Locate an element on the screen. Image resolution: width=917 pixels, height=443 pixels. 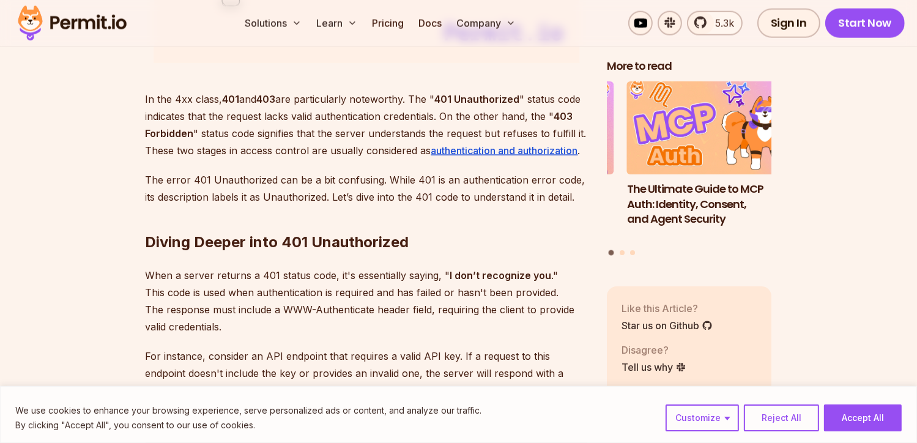
strong: 401 Unauthorized is located at coordinates (477, 99).